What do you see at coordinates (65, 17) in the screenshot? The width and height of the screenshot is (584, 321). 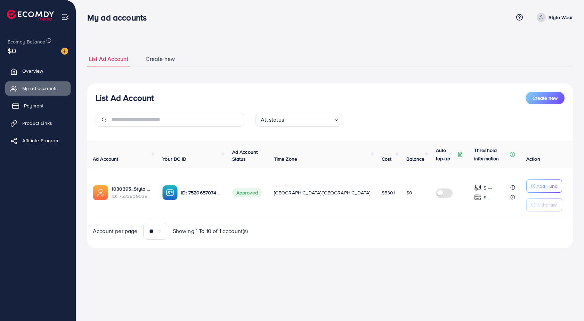 I see `img: menu` at bounding box center [65, 17].